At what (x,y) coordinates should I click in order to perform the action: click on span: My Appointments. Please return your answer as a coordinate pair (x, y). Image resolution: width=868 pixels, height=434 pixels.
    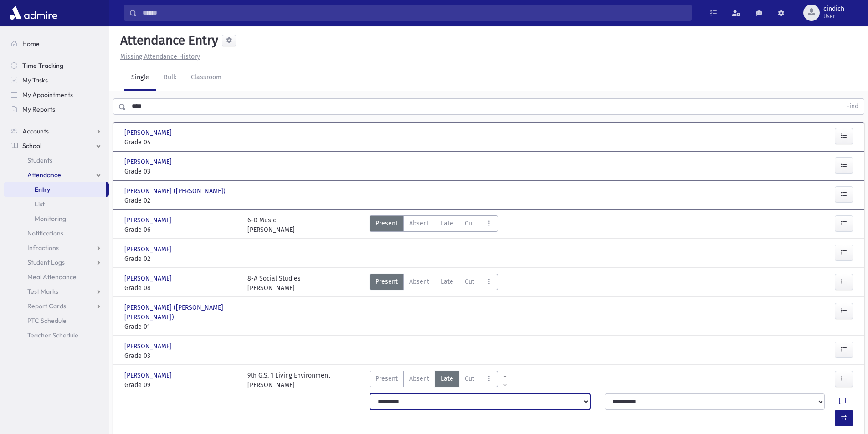
    Looking at the image, I should click on (47, 95).